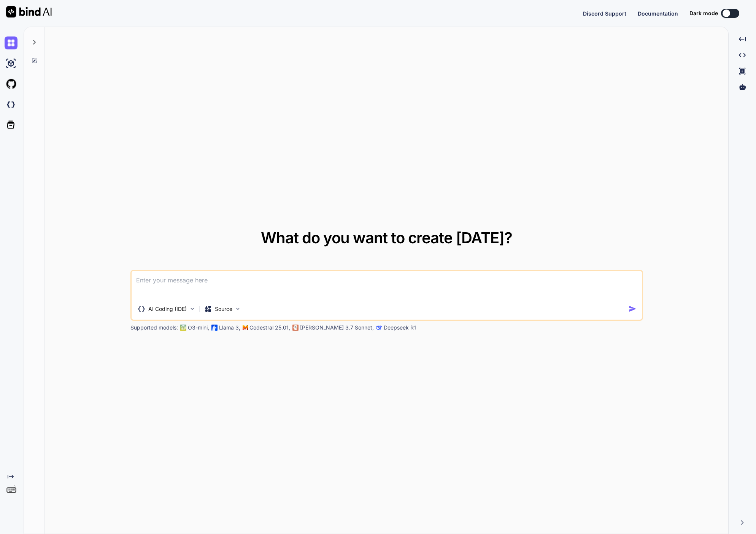 This screenshot has width=756, height=534. I want to click on img: Mistral-AI, so click(245, 328).